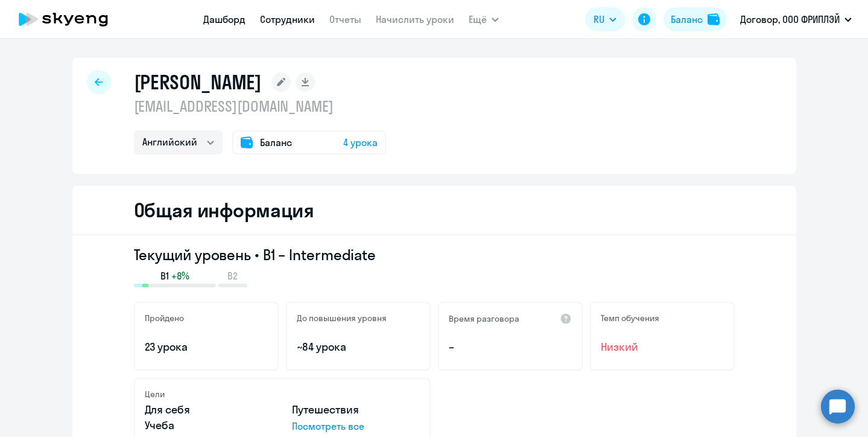 Image resolution: width=868 pixels, height=437 pixels. I want to click on p: Посмотреть все, so click(356, 426).